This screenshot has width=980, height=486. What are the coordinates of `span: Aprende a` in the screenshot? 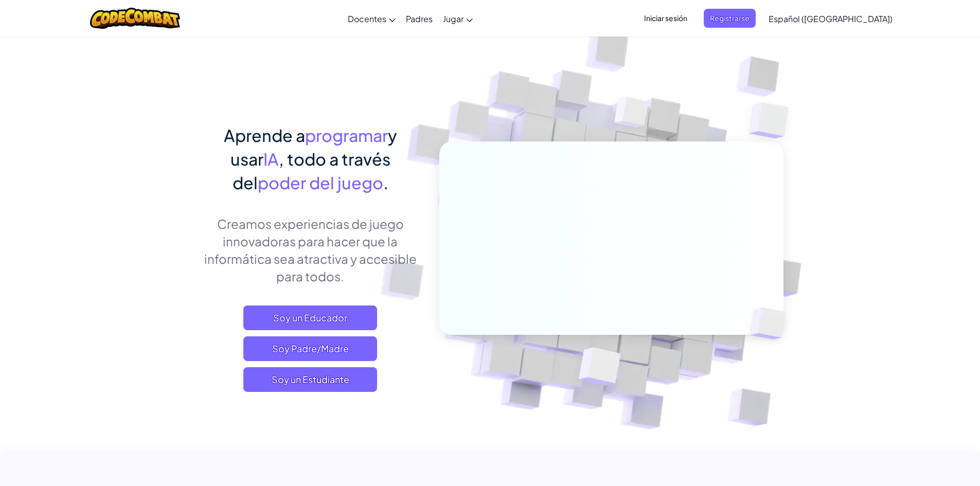 It's located at (265, 135).